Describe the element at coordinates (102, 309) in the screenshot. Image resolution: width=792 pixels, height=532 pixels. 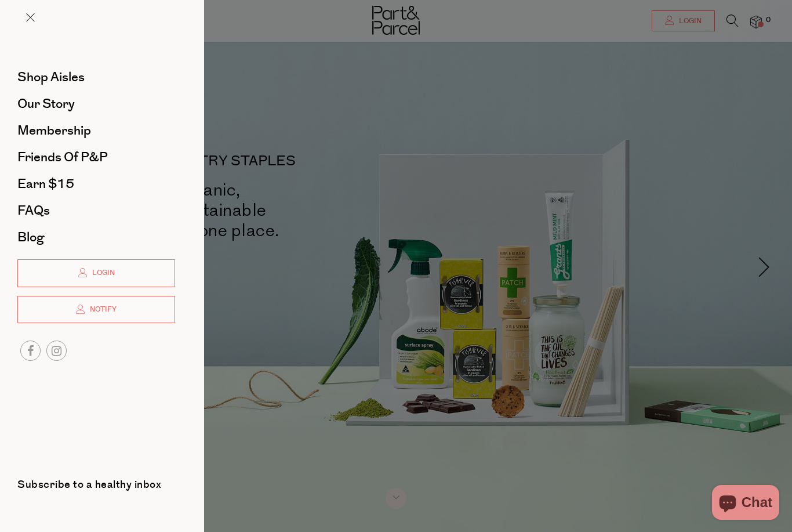
I see `span: Notify` at that location.